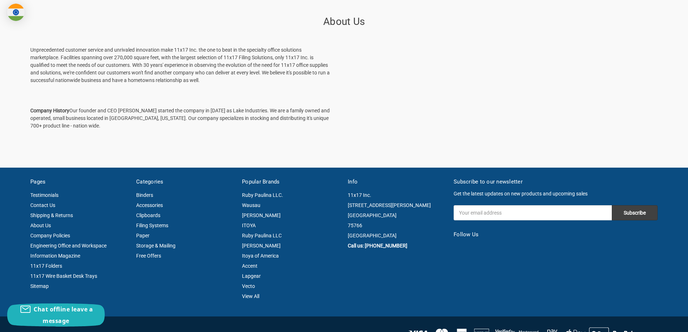  What do you see at coordinates (251, 205) in the screenshot?
I see `a: Wausau` at bounding box center [251, 205].